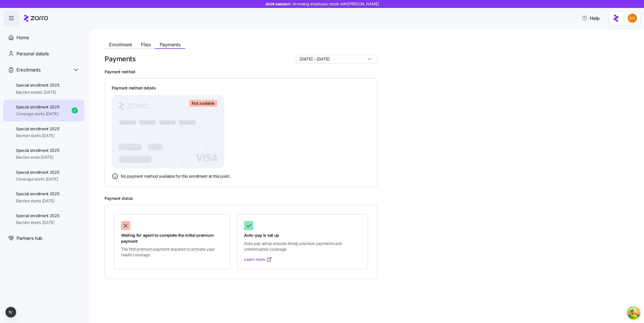  I want to click on span: Joint session:, so click(322, 4).